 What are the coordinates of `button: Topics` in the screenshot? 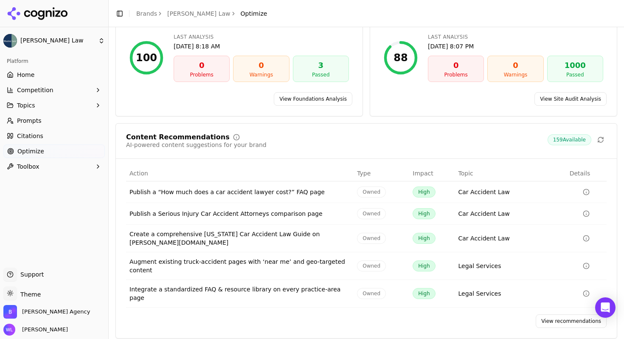 It's located at (54, 105).